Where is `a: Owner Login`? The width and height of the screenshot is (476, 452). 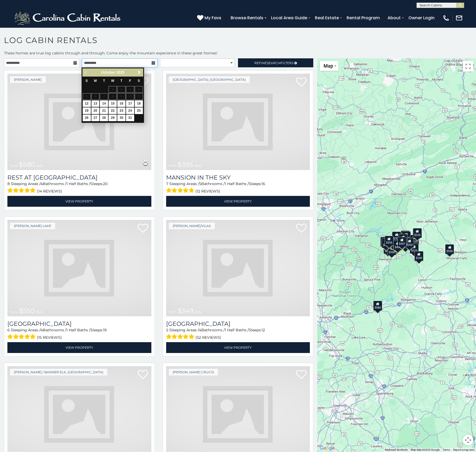
a: Owner Login is located at coordinates (421, 18).